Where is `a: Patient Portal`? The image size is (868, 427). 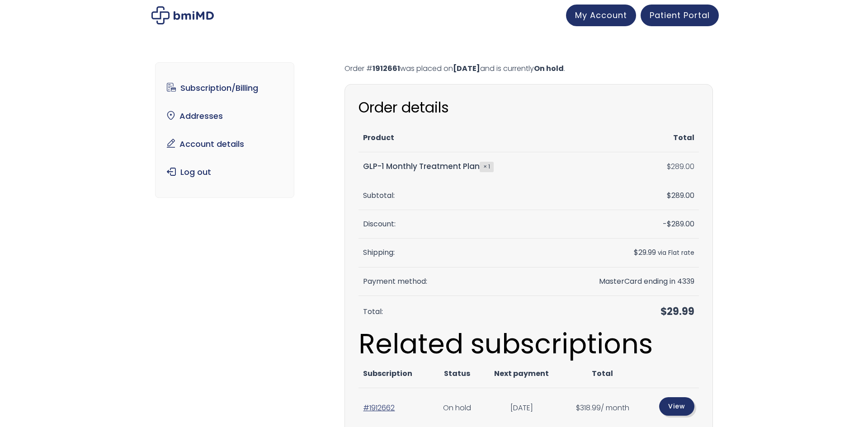
a: Patient Portal is located at coordinates (679, 15).